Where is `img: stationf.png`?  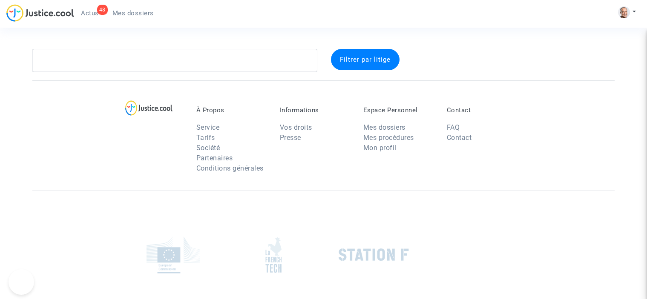
img: stationf.png is located at coordinates (373, 255).